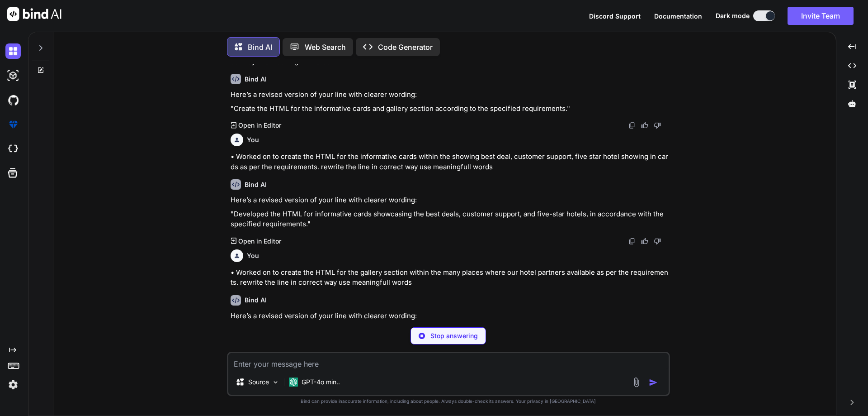 The height and width of the screenshot is (416, 868). I want to click on img: cloudideIcon, so click(13, 149).